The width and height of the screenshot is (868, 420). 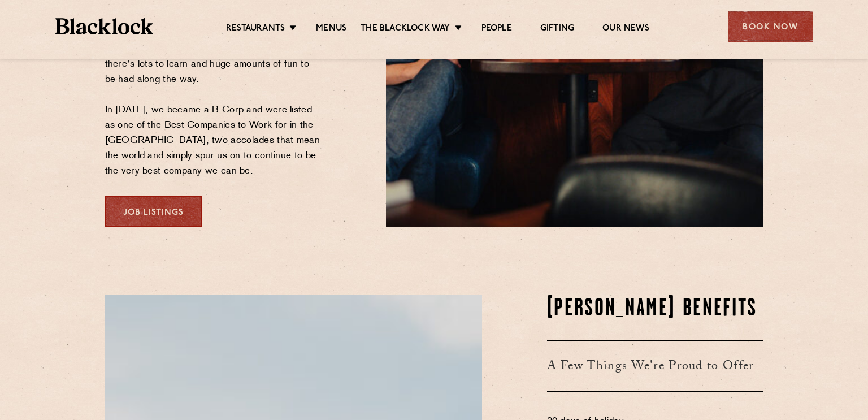 I want to click on a: The Blacklock Way, so click(x=405, y=29).